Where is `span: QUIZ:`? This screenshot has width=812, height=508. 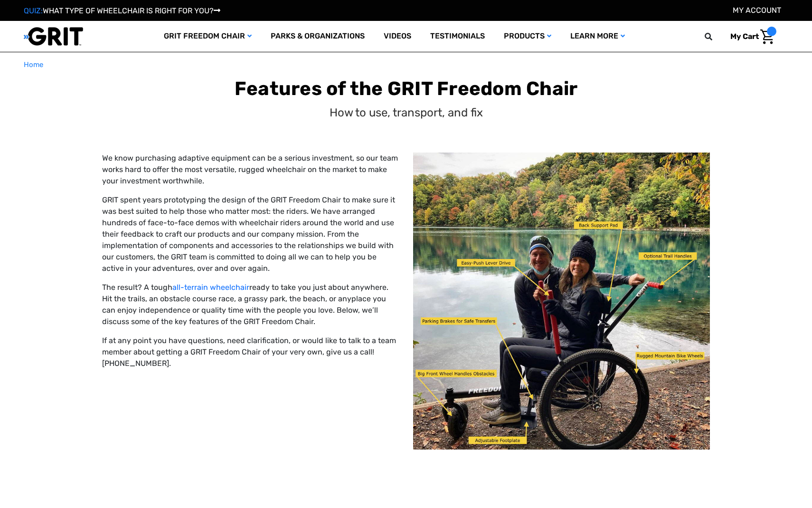
span: QUIZ: is located at coordinates (33, 11).